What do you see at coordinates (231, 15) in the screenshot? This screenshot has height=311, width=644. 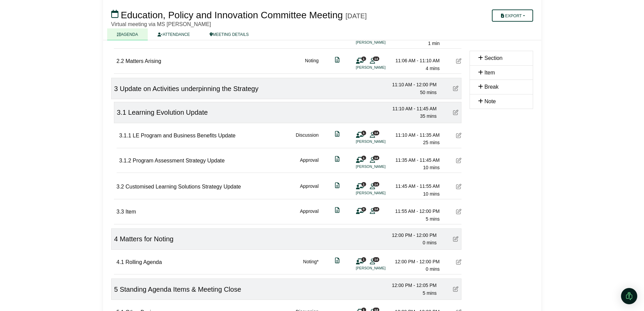 I see `span: Education, Policy and Innovation Committee Meeting` at bounding box center [231, 15].